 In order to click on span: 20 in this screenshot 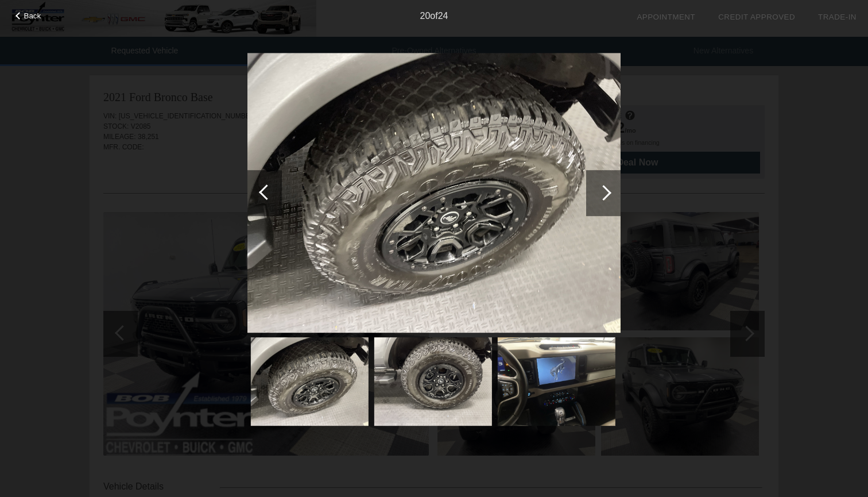, I will do `click(425, 16)`.